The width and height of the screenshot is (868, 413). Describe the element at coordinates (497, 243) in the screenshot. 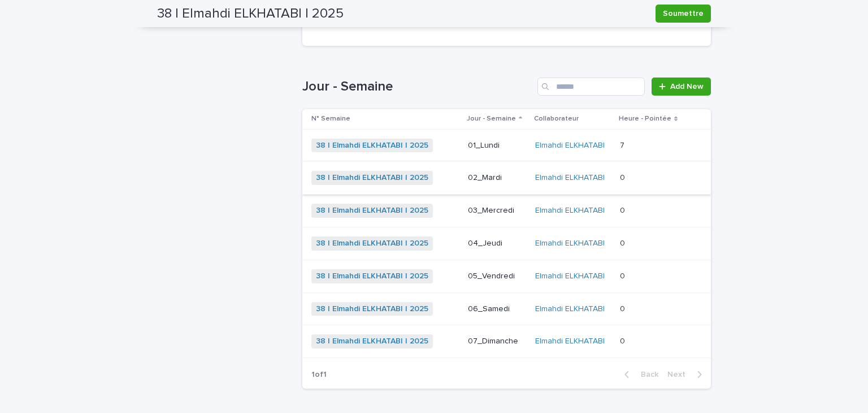

I see `p: 04_Jeudi` at that location.